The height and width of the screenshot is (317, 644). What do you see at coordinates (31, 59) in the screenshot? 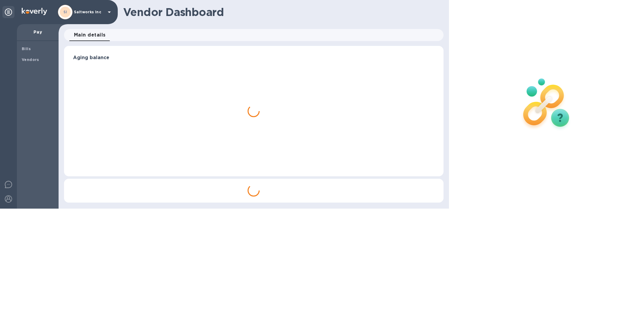
I see `b: Vendors` at bounding box center [31, 59].